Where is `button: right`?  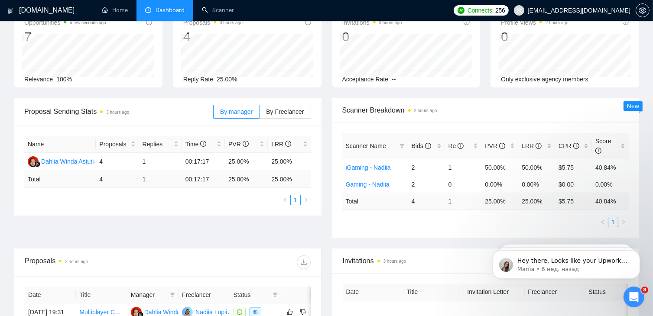 button: right is located at coordinates (306, 200).